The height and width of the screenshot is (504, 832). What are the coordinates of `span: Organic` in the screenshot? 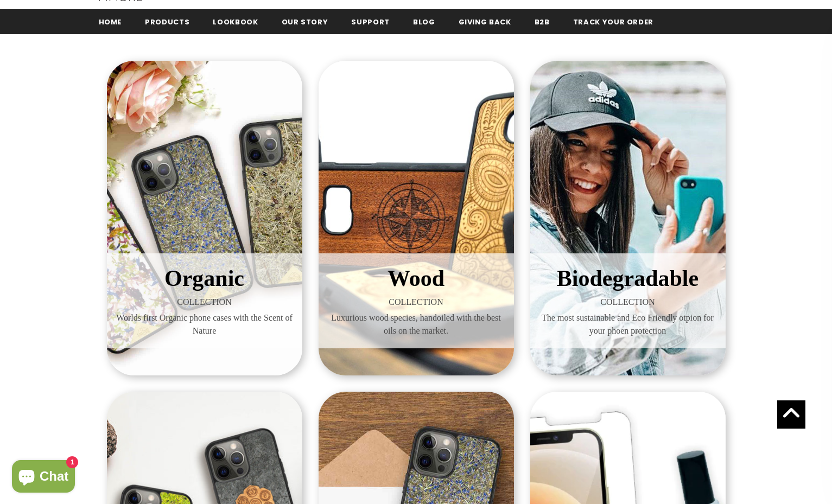 It's located at (204, 278).